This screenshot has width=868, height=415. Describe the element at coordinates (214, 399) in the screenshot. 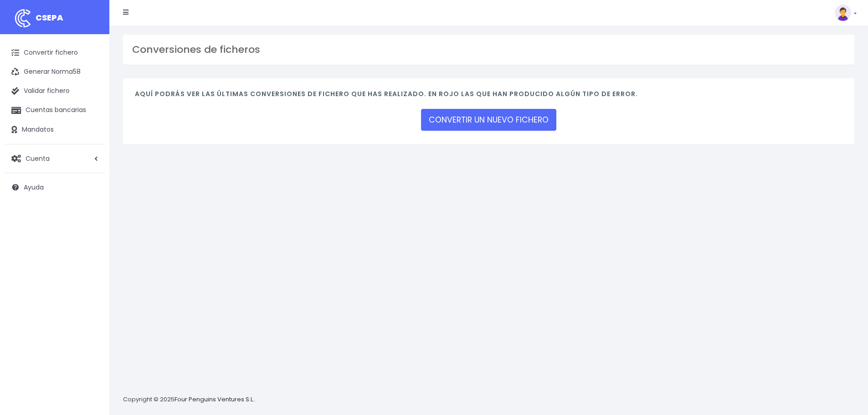

I see `a: Four Penguins Ventures S.L.` at that location.